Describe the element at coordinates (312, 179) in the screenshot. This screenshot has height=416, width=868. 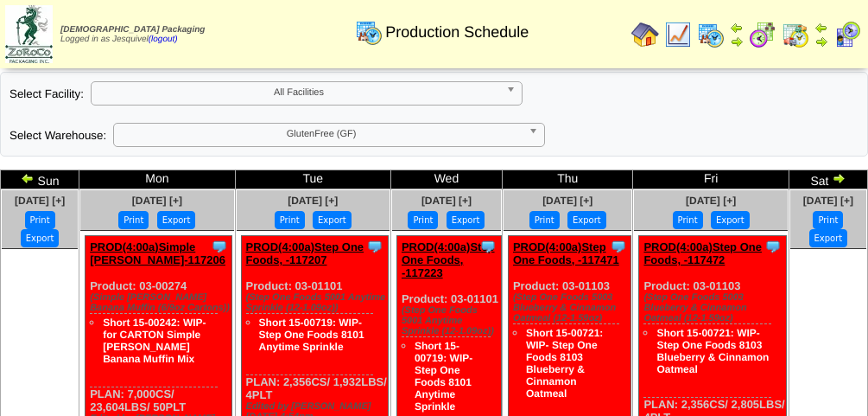
I see `td: Tue` at that location.